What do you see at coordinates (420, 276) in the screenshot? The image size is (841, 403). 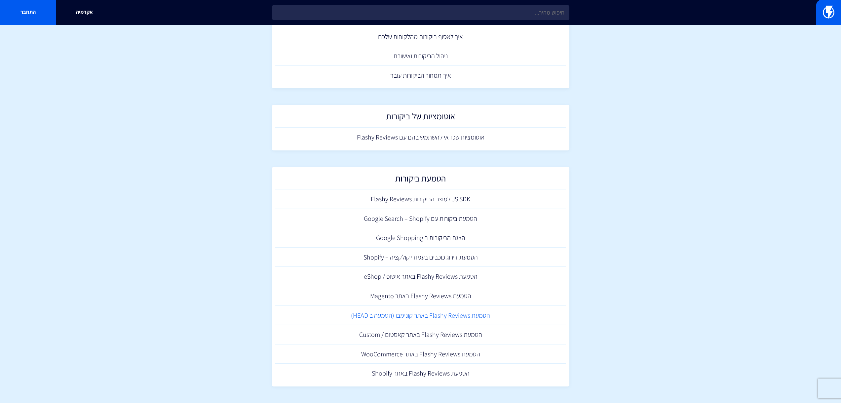 I see `a: הטמעת Flashy Reviews באתר אישופ / eShop` at bounding box center [420, 276].